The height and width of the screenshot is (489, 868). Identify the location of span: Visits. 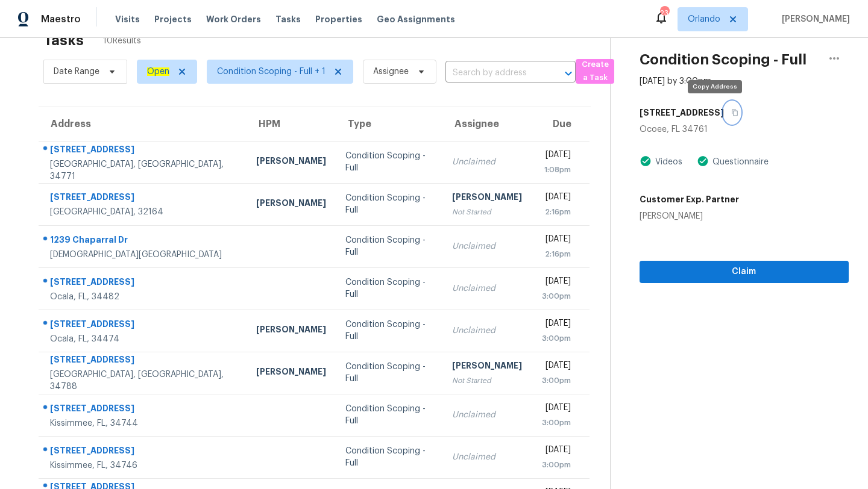
(127, 19).